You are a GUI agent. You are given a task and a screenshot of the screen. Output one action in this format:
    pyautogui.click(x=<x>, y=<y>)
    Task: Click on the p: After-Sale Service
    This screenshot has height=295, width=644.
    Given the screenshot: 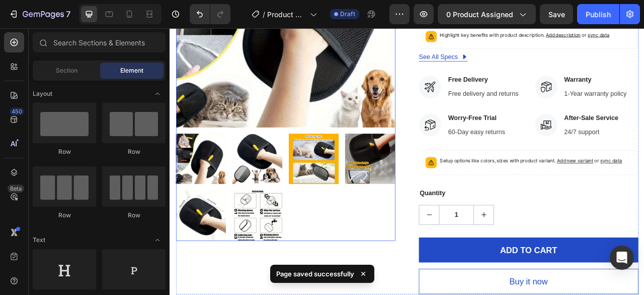 What is the action you would take?
    pyautogui.click(x=537, y=114)
    